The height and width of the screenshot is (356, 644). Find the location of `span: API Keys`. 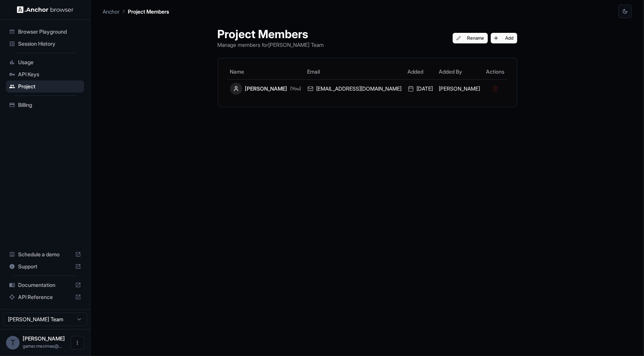

span: API Keys is located at coordinates (49, 74).